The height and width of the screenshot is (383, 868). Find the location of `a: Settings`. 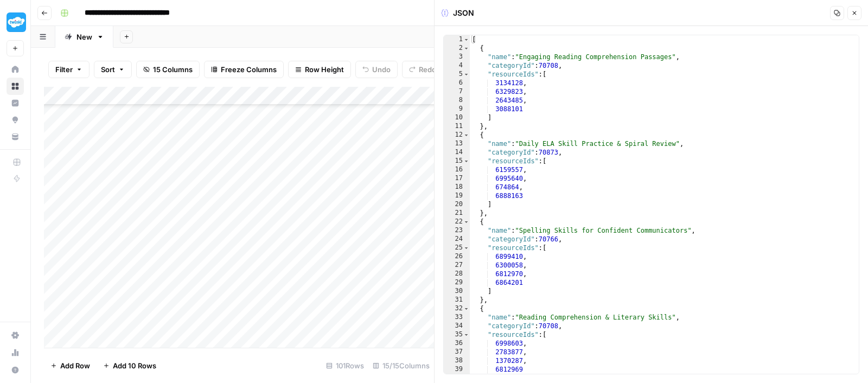

a: Settings is located at coordinates (15, 336).